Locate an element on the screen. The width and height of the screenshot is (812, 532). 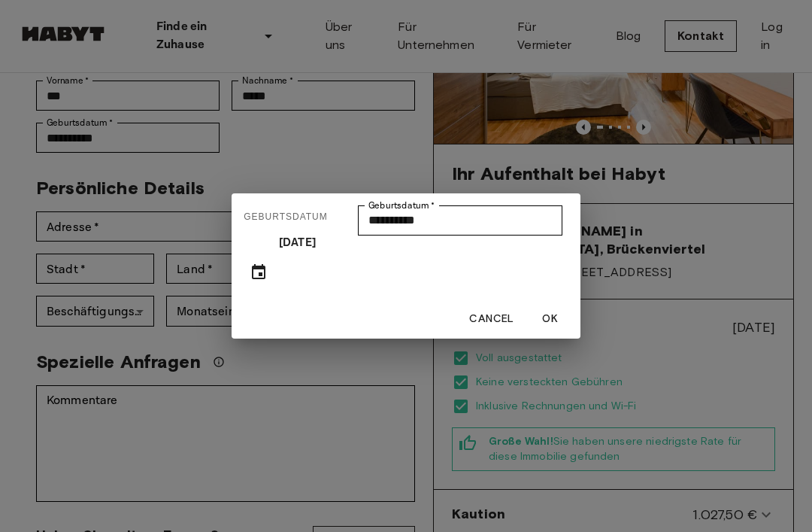
button: Cancel is located at coordinates (491, 319).